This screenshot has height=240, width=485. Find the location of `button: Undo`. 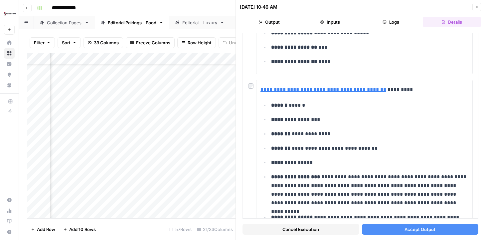

button: Undo is located at coordinates (232, 43).